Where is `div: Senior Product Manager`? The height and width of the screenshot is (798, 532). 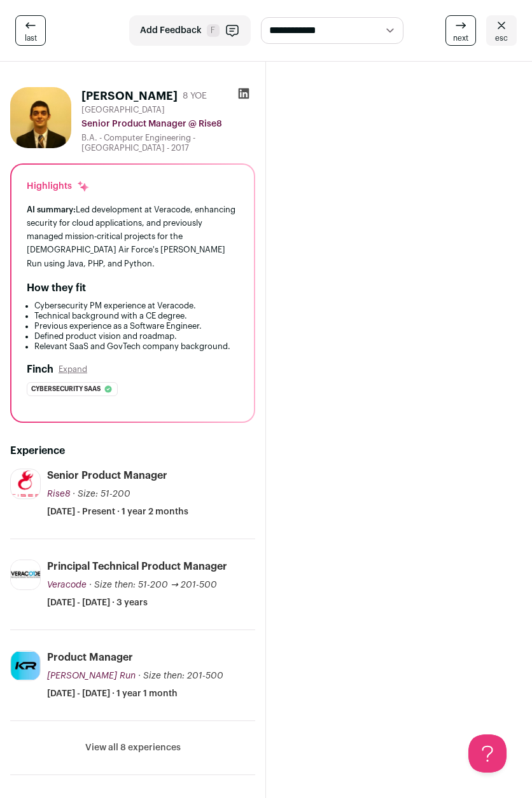
div: Senior Product Manager is located at coordinates (107, 475).